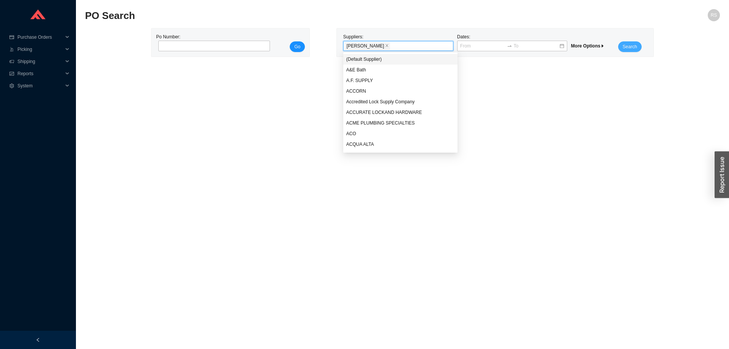 This screenshot has width=729, height=349. Describe the element at coordinates (536, 46) in the screenshot. I see `input: To` at that location.